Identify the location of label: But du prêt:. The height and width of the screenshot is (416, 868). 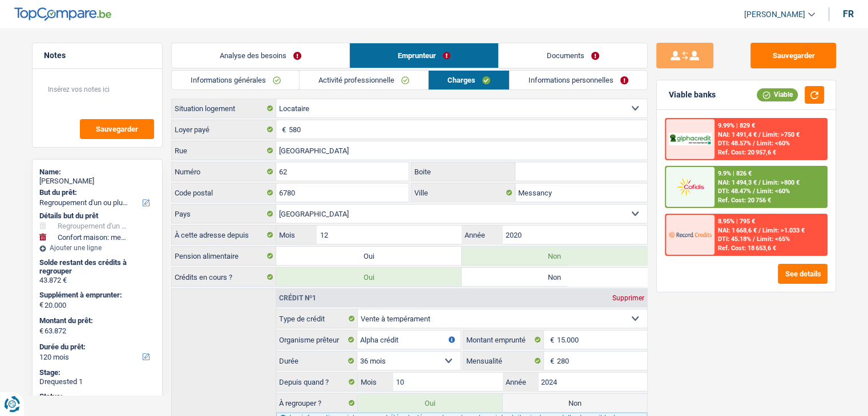
(96, 193).